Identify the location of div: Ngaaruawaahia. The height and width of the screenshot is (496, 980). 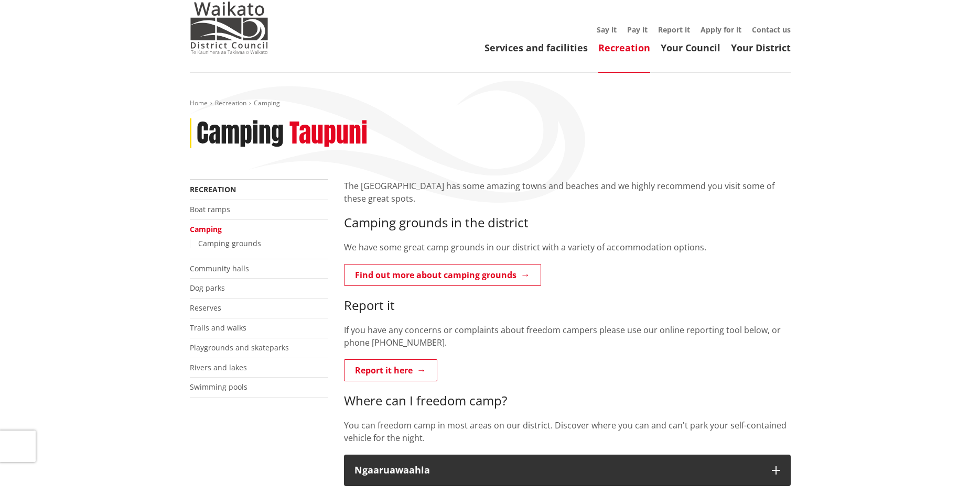
(558, 471).